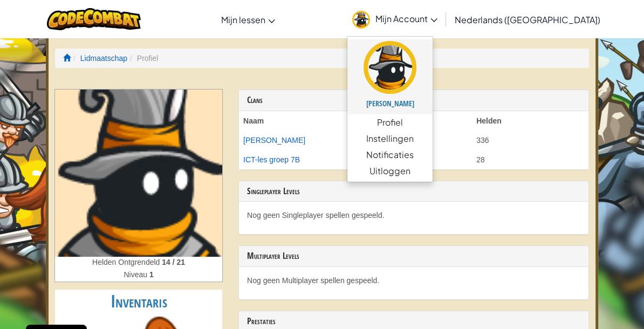 The image size is (644, 329). Describe the element at coordinates (173, 262) in the screenshot. I see `strong: 14 / 21` at that location.